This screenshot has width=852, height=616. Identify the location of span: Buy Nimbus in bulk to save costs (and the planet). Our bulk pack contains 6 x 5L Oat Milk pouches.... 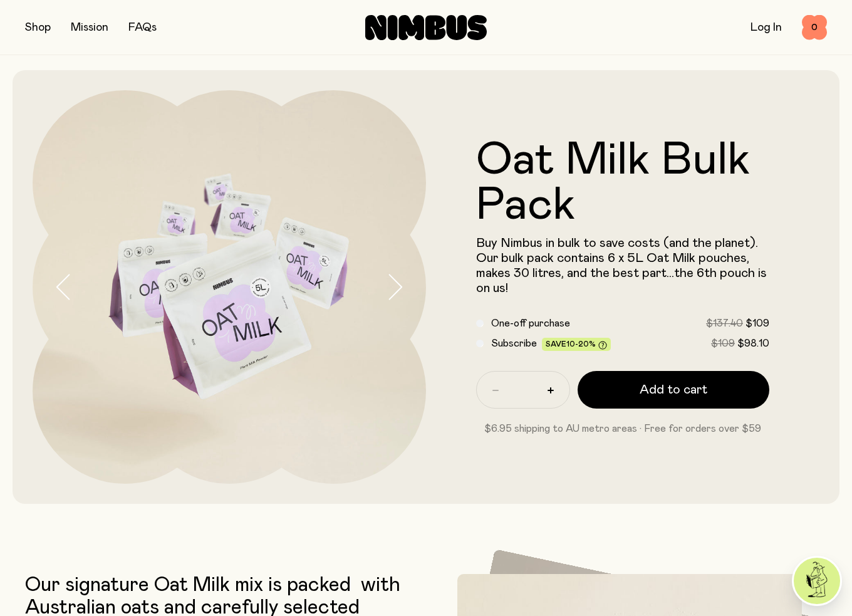
(621, 266).